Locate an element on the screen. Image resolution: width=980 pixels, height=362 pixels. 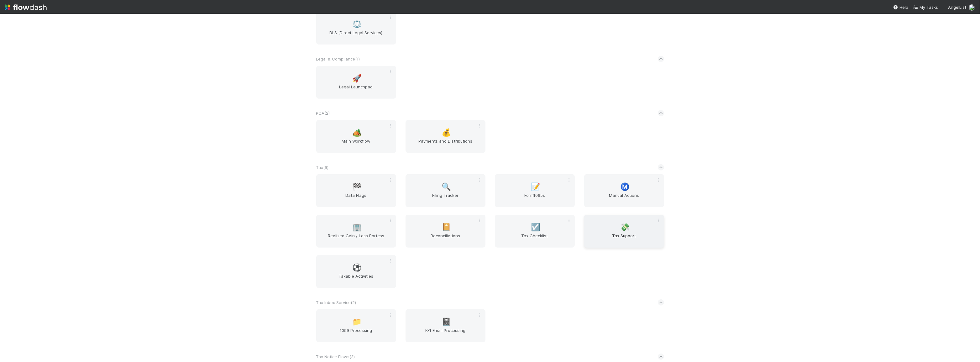
span: My Tasks is located at coordinates (925, 7).